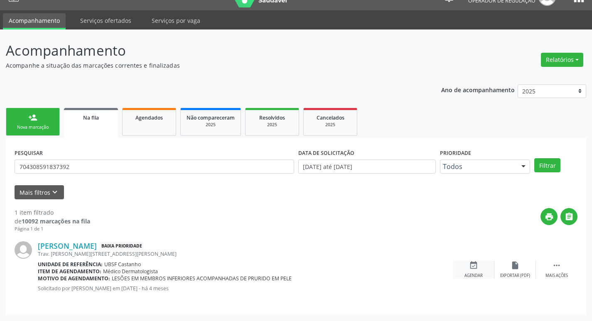  Describe the element at coordinates (549, 217) in the screenshot. I see `i: print` at that location.